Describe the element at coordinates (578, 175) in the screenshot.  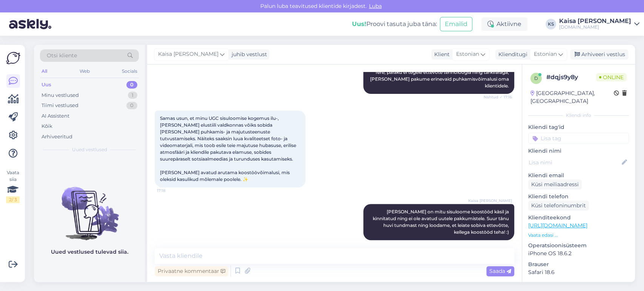
I see `p: Kliendi email` at that location.